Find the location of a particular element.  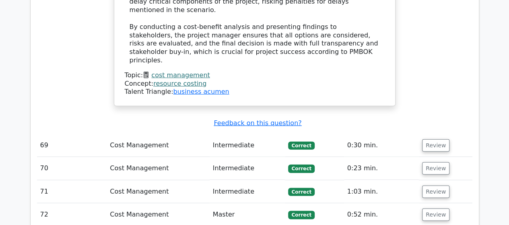

td: 0:30 min. is located at coordinates (382, 145).